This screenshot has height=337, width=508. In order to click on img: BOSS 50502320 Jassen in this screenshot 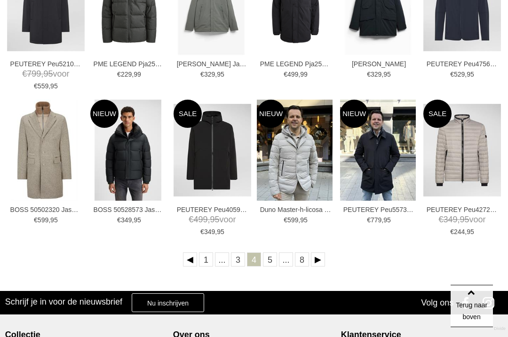, I will do `click(44, 150)`.